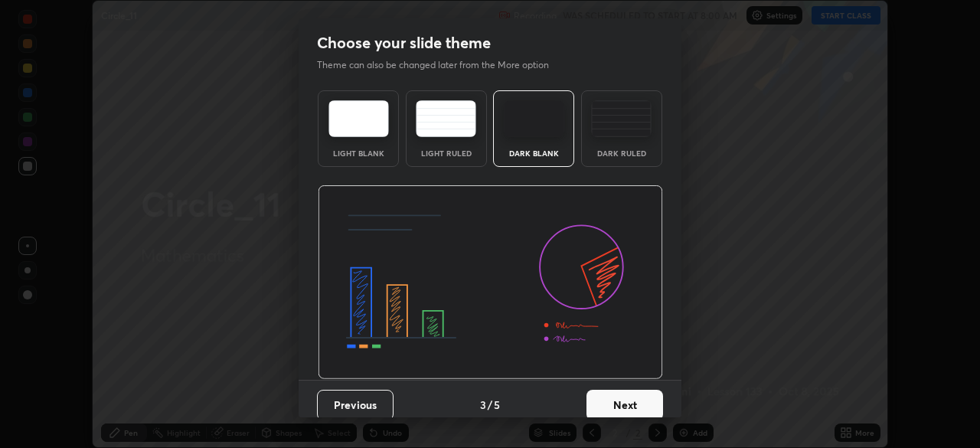  I want to click on img: darkTheme.f0cc69e5.svg, so click(533, 119).